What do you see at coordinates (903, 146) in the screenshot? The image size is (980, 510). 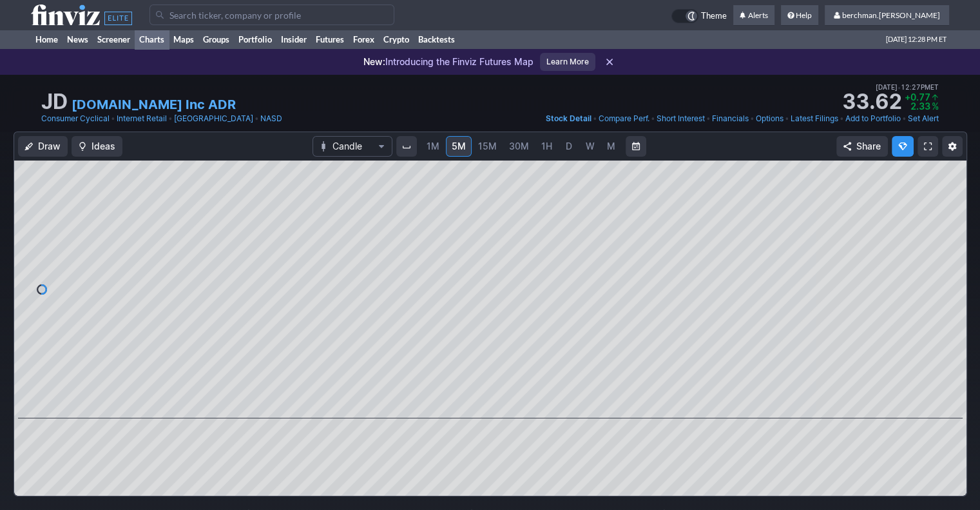 I see `button: Explore new features` at bounding box center [903, 146].